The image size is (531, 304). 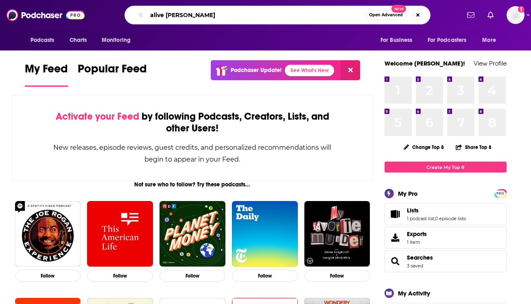 What do you see at coordinates (408, 193) in the screenshot?
I see `div: My Pro` at bounding box center [408, 193].